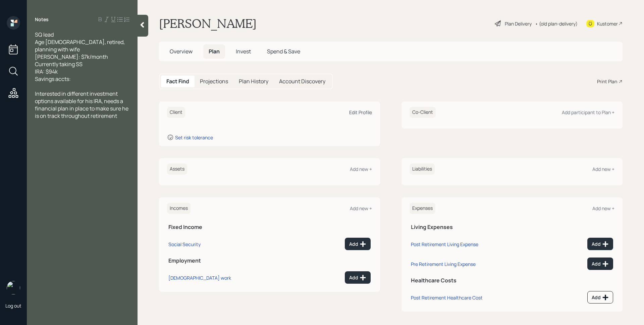 This screenshot has width=644, height=325. Describe the element at coordinates (302, 82) in the screenshot. I see `h5: Account Discovery` at that location.